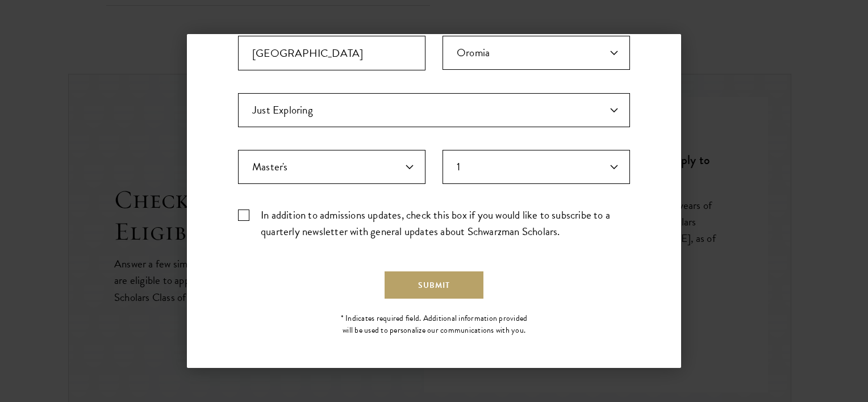 This screenshot has width=868, height=402. I want to click on button: Submit, so click(434, 285).